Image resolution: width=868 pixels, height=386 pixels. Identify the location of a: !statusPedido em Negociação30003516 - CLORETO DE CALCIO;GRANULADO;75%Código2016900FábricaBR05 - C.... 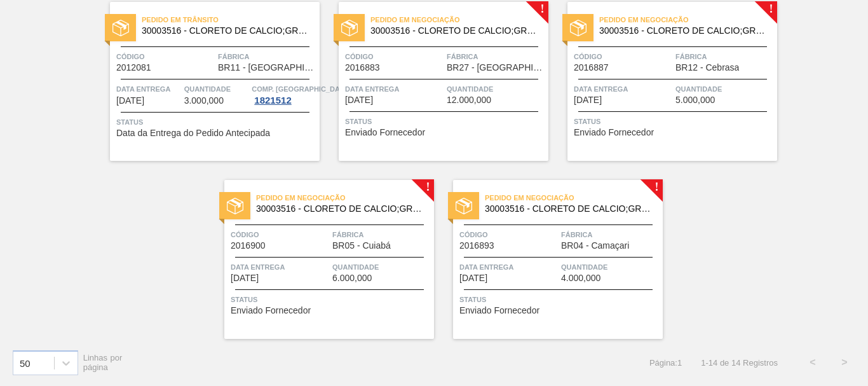
(319, 260).